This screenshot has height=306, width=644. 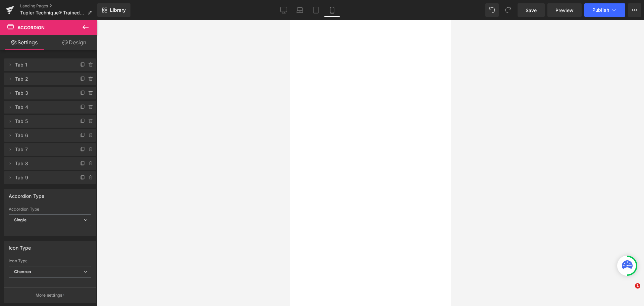 What do you see at coordinates (114, 10) in the screenshot?
I see `a: New Library` at bounding box center [114, 10].